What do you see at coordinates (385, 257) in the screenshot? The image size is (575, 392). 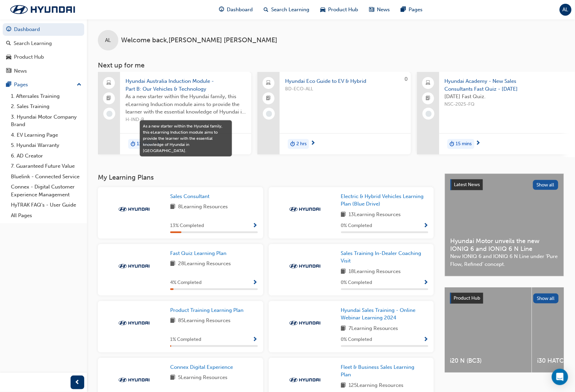 I see `a: Sales Training In-Dealer Coaching Visit` at bounding box center [385, 257].